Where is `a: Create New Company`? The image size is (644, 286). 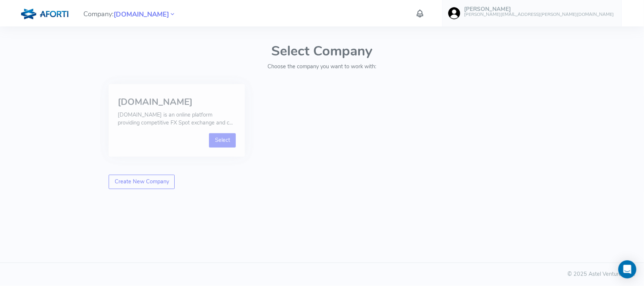
a: Create New Company is located at coordinates (141, 182).